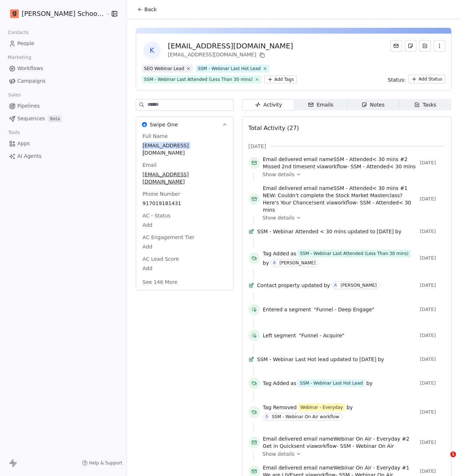  I want to click on span: Sequences, so click(31, 118).